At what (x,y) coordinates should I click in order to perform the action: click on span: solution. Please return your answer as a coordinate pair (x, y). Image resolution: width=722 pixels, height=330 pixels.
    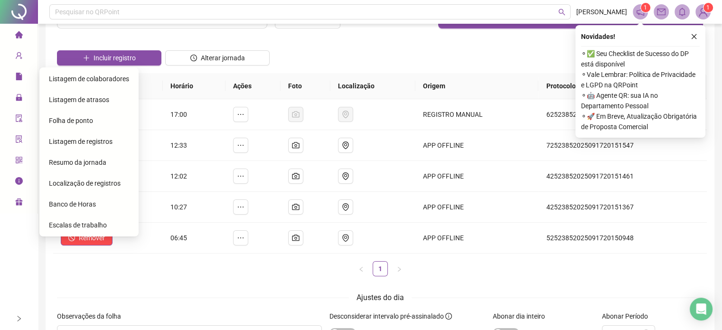
    Looking at the image, I should click on (19, 140).